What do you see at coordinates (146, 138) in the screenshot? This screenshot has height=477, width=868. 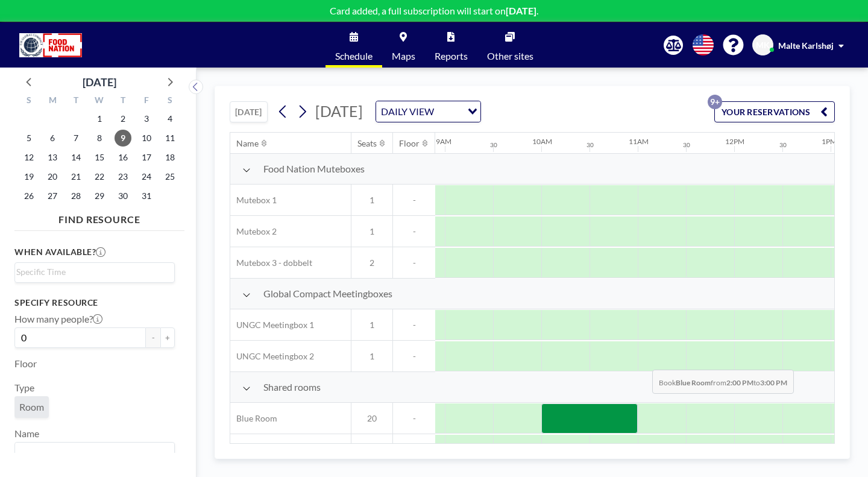 I see `span: Friday, October 10, 2025` at bounding box center [146, 138].